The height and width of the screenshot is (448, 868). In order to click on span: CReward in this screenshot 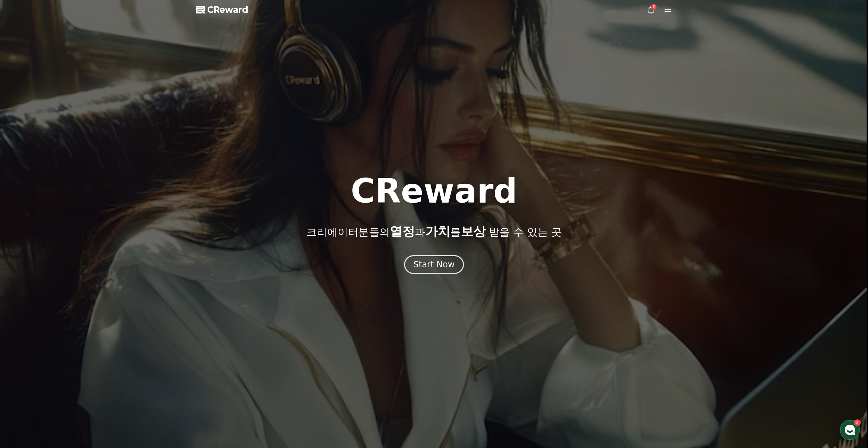, I will do `click(228, 10)`.